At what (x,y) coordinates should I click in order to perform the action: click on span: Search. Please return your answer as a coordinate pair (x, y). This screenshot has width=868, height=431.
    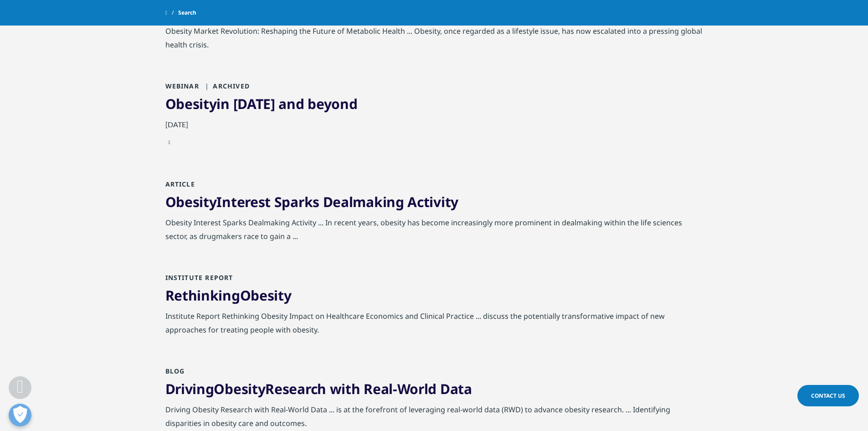
    Looking at the image, I should click on (187, 13).